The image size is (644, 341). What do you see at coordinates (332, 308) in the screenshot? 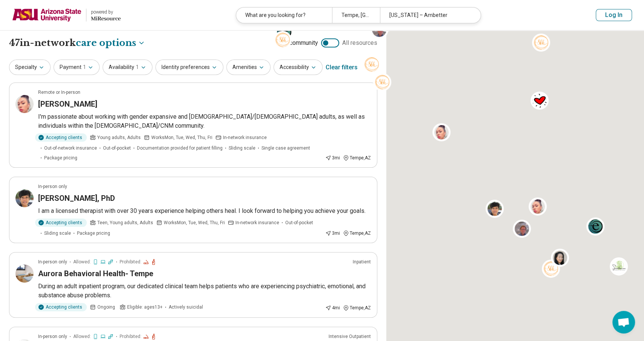
I see `div: 4 mi` at bounding box center [332, 308].